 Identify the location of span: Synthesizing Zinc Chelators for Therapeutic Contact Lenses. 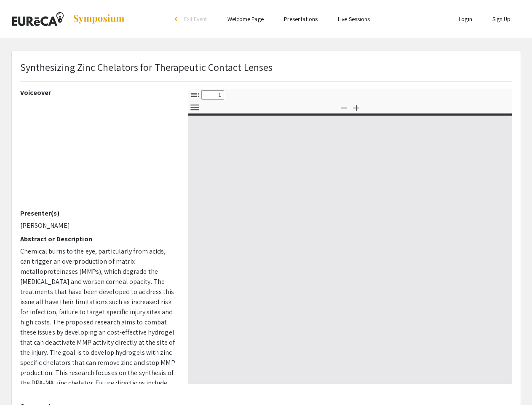
(147, 67).